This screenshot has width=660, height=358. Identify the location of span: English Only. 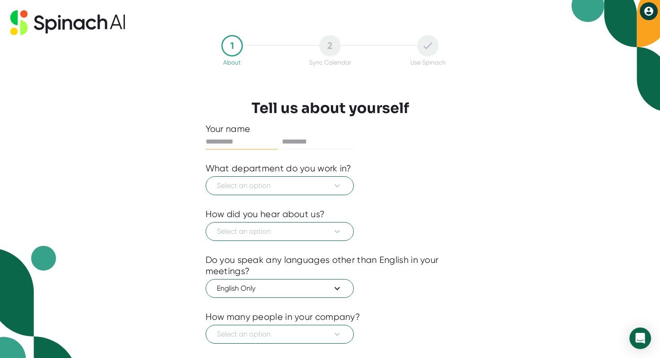
(280, 288).